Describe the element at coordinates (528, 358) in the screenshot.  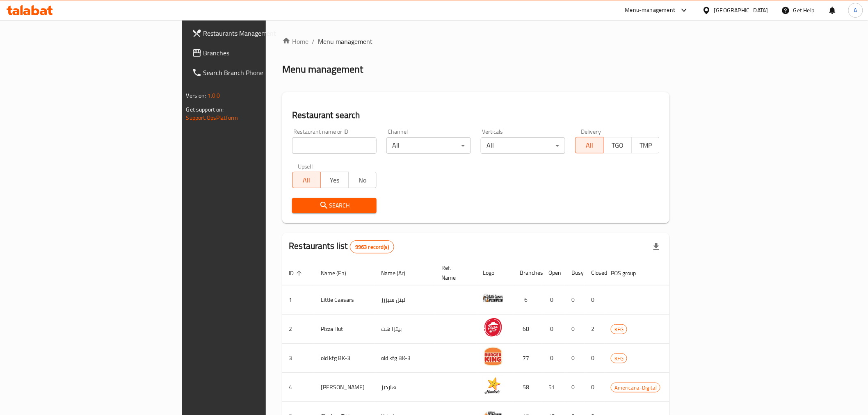
I see `td: 77` at that location.